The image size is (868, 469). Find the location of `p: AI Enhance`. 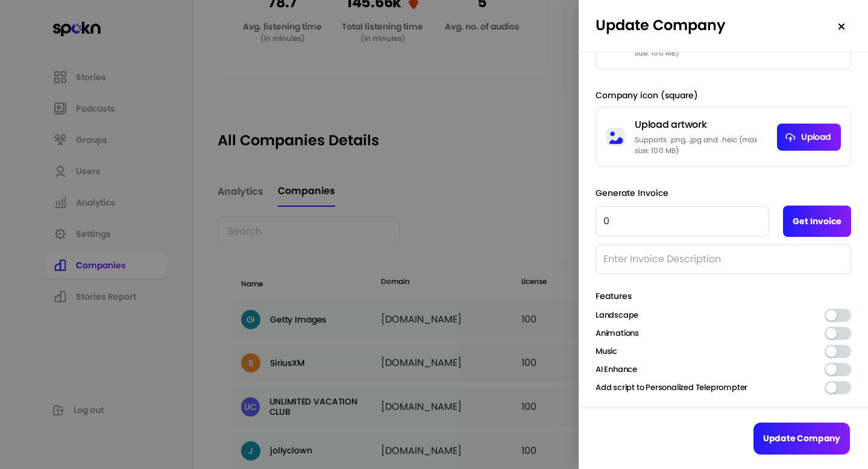

p: AI Enhance is located at coordinates (616, 370).